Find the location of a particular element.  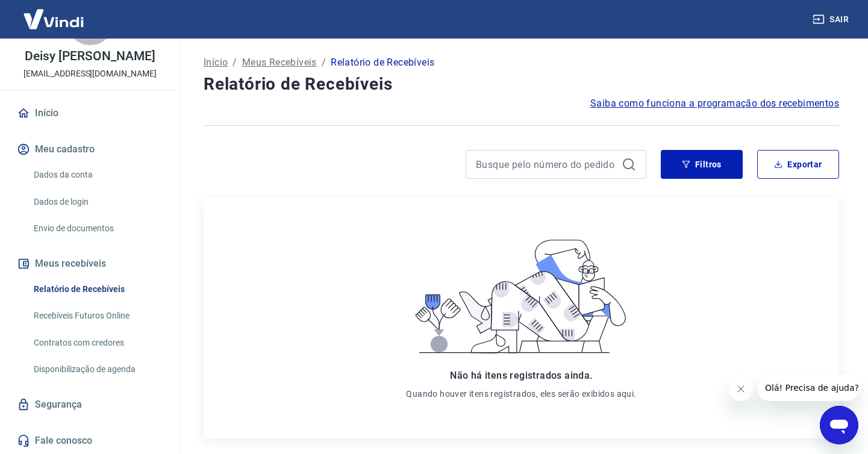

a: Envio de documentos is located at coordinates (97, 228).